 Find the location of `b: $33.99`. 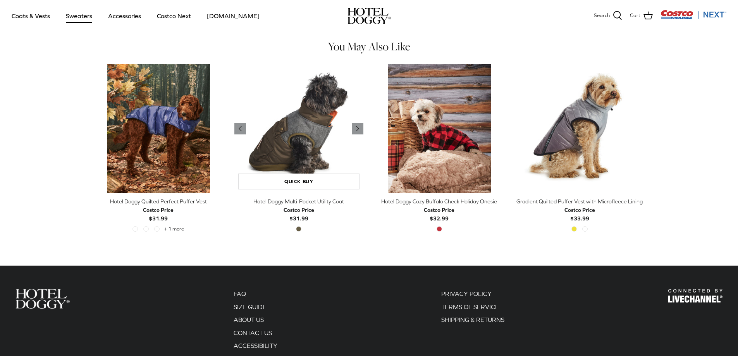

b: $33.99 is located at coordinates (579, 213).